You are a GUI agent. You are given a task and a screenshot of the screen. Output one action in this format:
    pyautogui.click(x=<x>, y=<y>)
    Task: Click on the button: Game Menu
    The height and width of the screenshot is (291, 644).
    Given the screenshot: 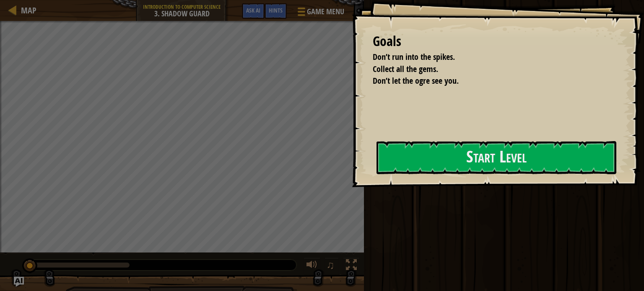 What is the action you would take?
    pyautogui.click(x=320, y=13)
    